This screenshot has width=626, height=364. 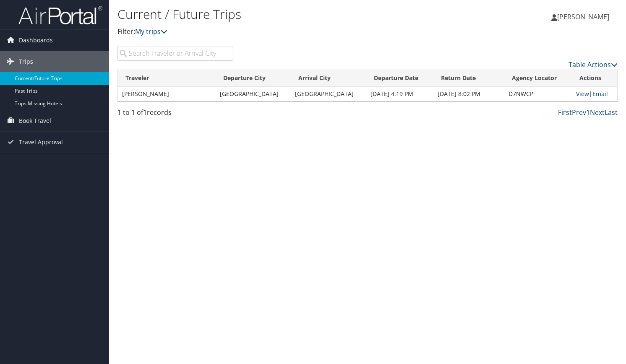 What do you see at coordinates (579, 113) in the screenshot?
I see `a: Prev` at bounding box center [579, 113].